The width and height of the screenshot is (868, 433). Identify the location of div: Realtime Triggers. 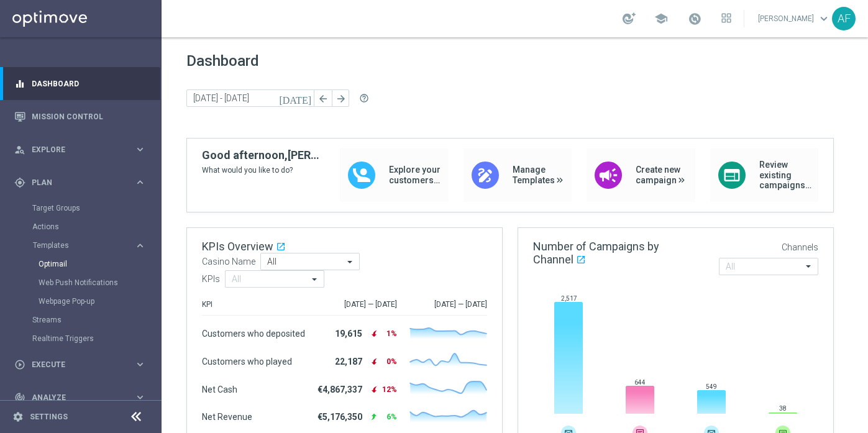
(96, 339).